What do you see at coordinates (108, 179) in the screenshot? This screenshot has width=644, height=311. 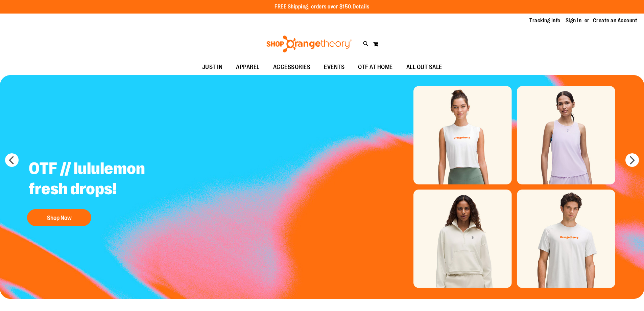 I see `h2: OTF // lululemon fresh drops!` at bounding box center [108, 179].